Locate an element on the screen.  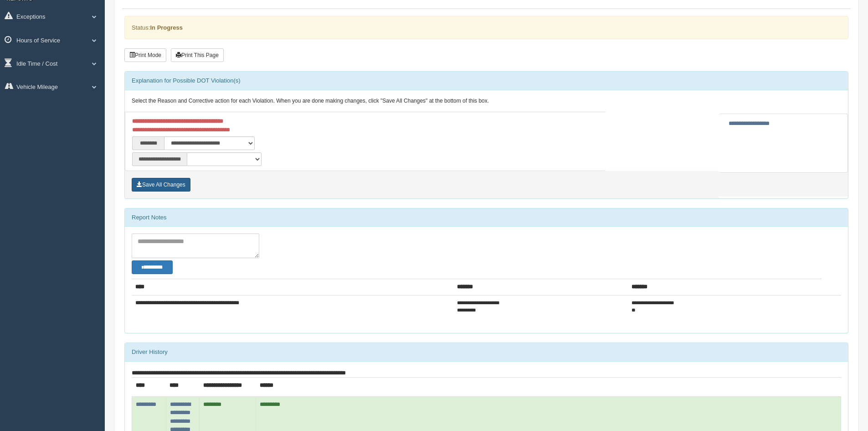
div: Explanation for Possible DOT Violation(s) is located at coordinates (486, 81).